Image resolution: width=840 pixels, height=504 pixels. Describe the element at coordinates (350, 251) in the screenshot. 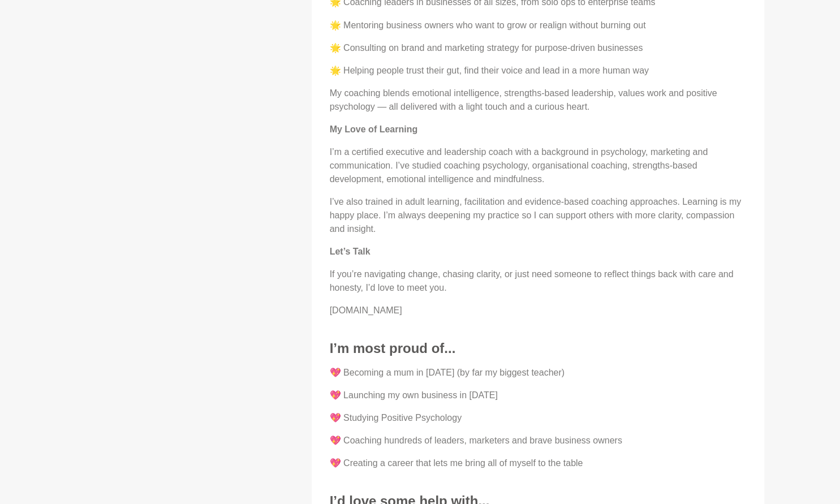

I see `strong: Let’s Talk` at that location.